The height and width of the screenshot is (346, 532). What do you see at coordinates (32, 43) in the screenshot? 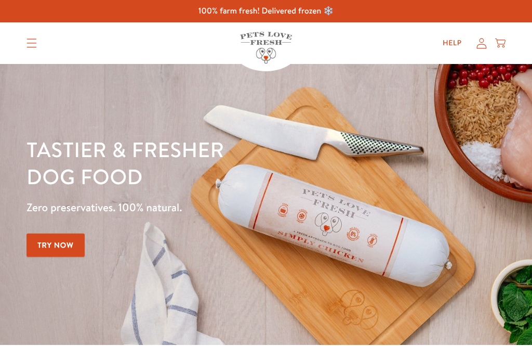
I see `summary: Translation missing: en.sections.header.menu` at bounding box center [32, 43].